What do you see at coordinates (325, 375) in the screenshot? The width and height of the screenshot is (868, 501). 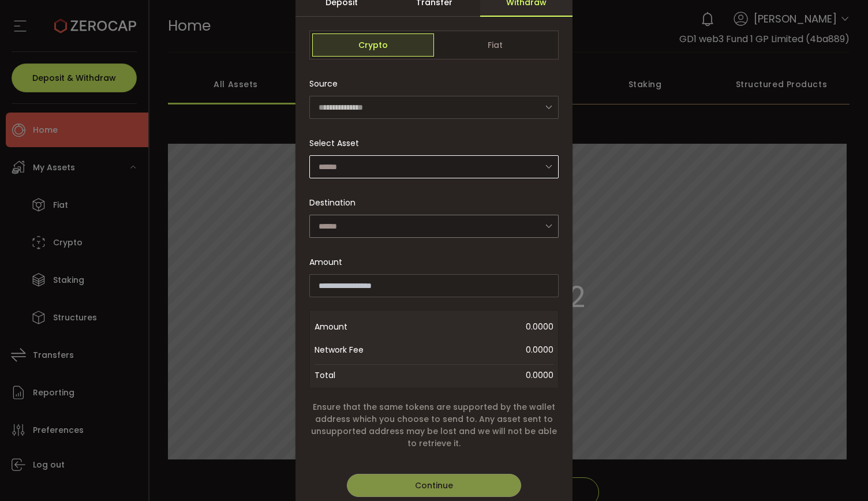 I see `span: Total` at bounding box center [325, 375].